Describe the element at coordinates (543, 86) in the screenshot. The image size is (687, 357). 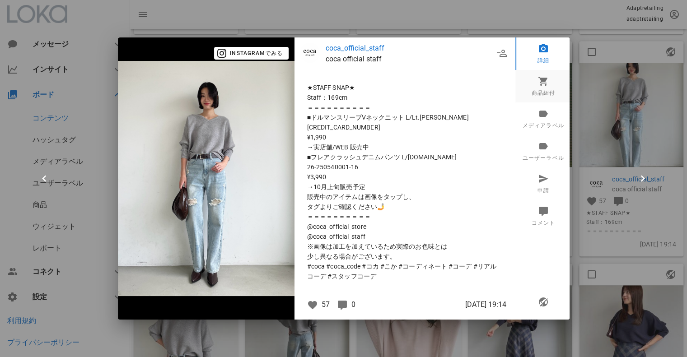
I see `a: 商品紐付` at that location.